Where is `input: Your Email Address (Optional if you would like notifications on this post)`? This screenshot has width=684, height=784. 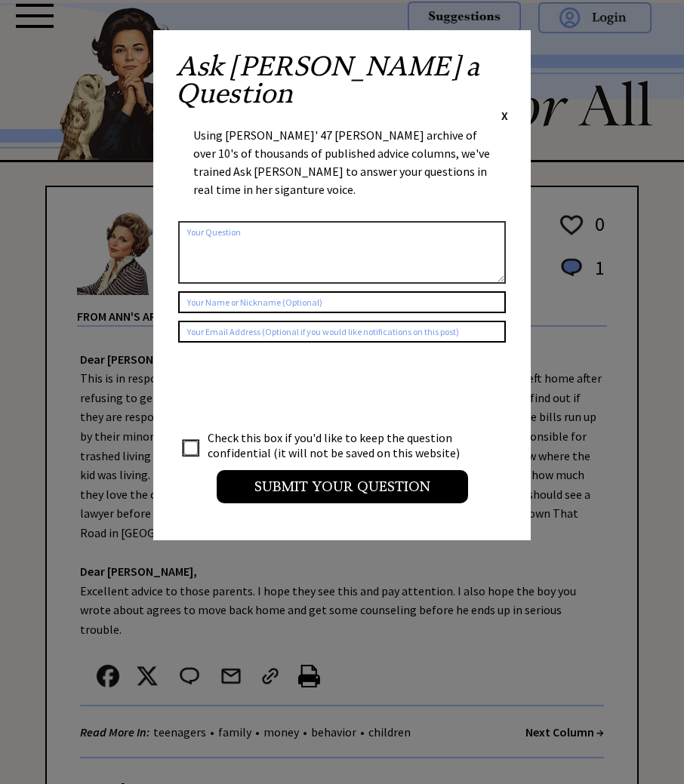 input: Your Email Address (Optional if you would like notifications on this post) is located at coordinates (342, 331).